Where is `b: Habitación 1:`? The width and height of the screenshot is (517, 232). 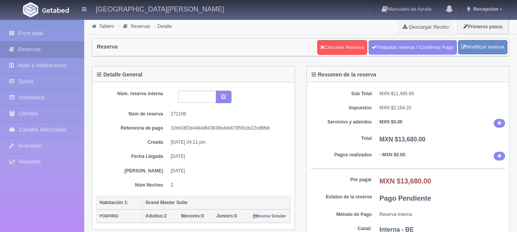 b: Habitación 1: is located at coordinates (114, 203).